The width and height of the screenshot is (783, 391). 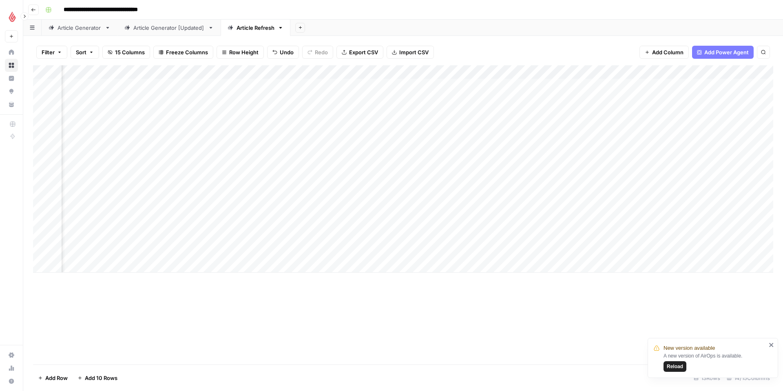 What do you see at coordinates (360, 52) in the screenshot?
I see `button: Export CSV` at bounding box center [360, 52].